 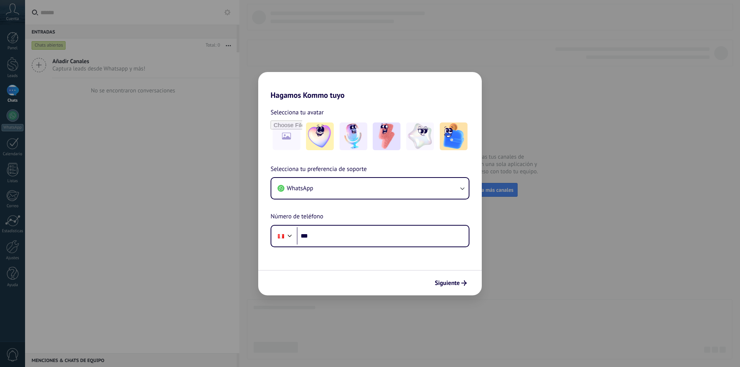 I want to click on div: Peru: + 51, so click(x=281, y=236).